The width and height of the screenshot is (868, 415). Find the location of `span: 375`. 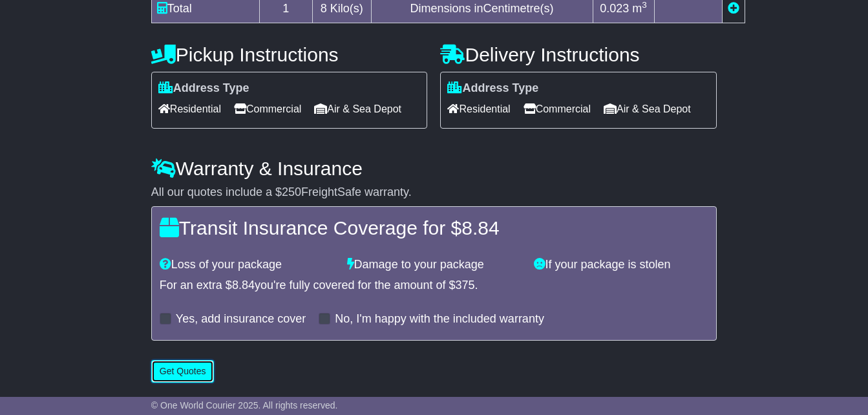

span: 375 is located at coordinates (465, 285).